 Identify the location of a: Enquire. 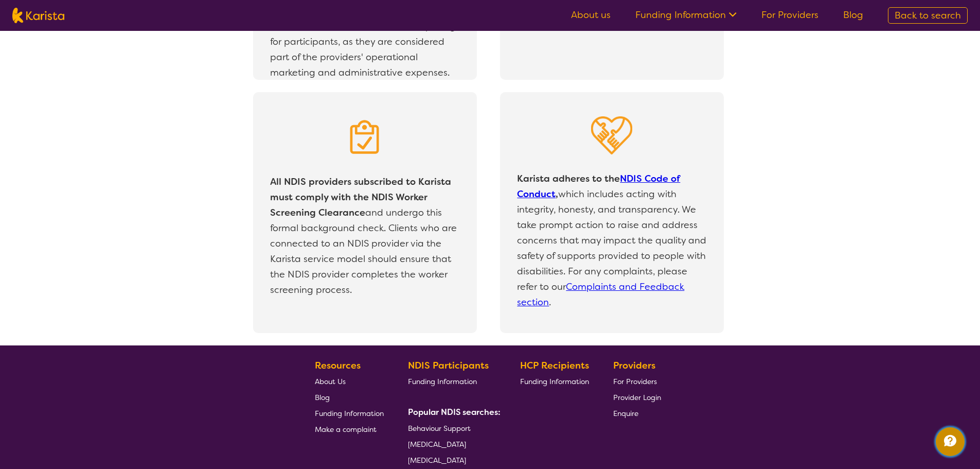
(637, 413).